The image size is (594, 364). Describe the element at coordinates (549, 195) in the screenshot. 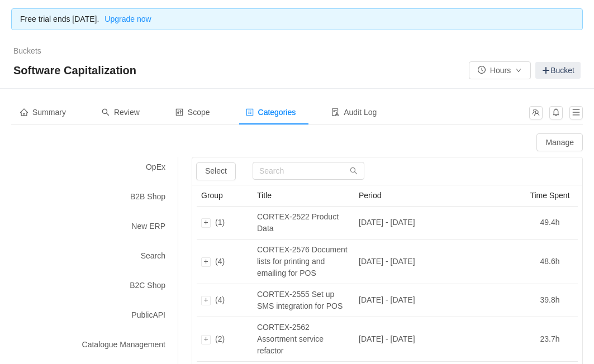

I see `span: Time Spent` at that location.